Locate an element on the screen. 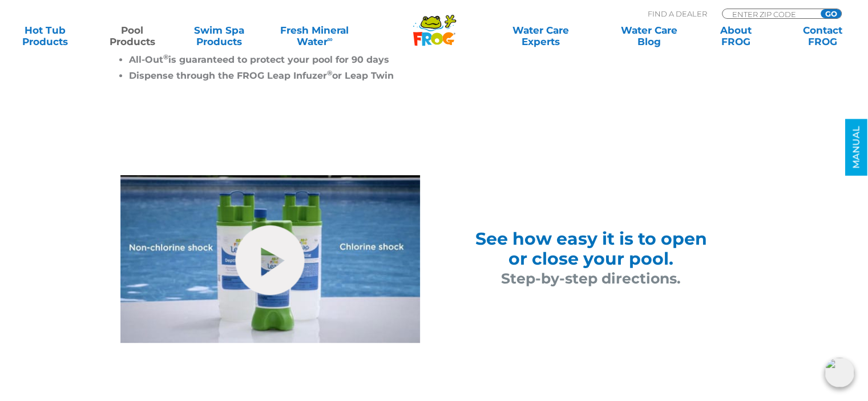 The height and width of the screenshot is (401, 868). p: Find A Dealer is located at coordinates (678, 14).